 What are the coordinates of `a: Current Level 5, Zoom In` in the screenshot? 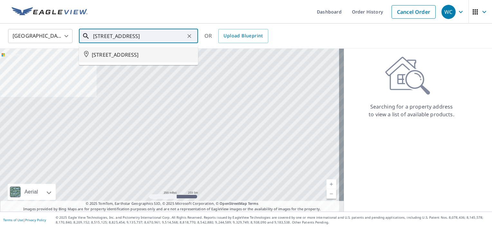 It's located at (331, 184).